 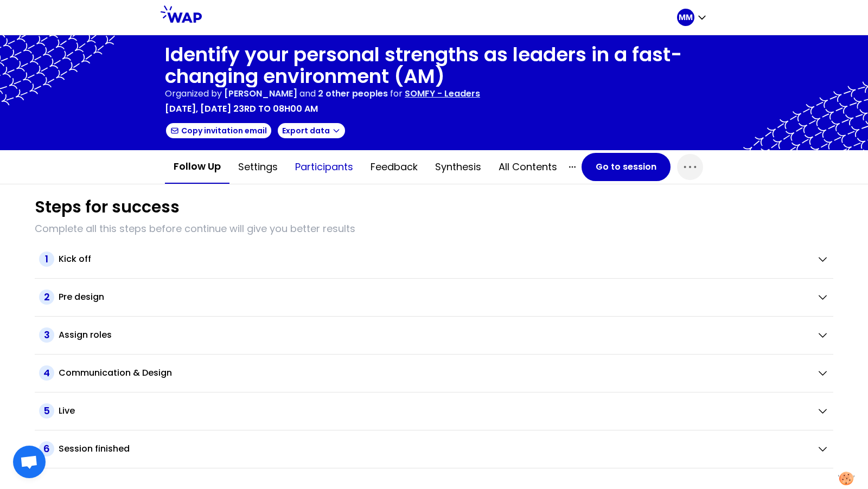 I want to click on span: 2, so click(x=46, y=297).